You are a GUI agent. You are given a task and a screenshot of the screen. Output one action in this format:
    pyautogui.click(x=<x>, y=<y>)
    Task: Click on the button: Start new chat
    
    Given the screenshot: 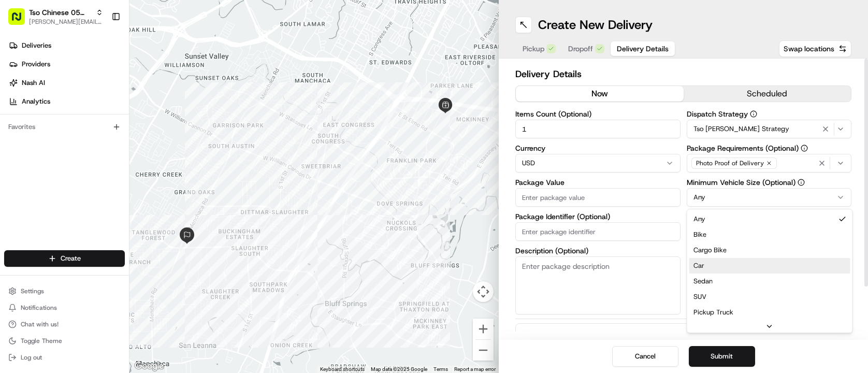 What is the action you would take?
    pyautogui.click(x=182, y=108)
    